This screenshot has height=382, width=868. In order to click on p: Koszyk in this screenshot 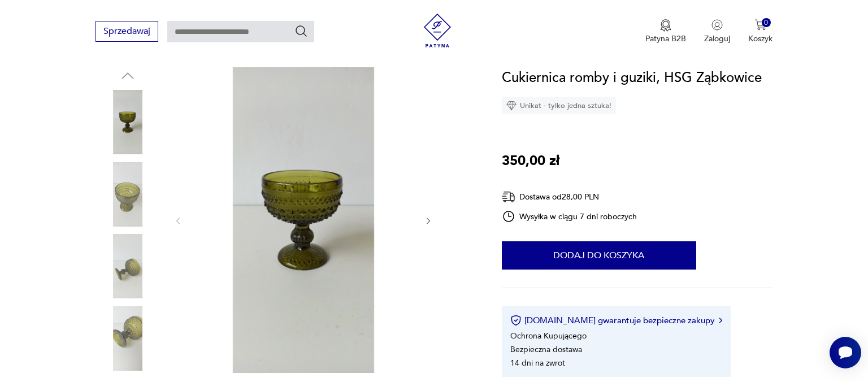, I will do `click(760, 38)`.